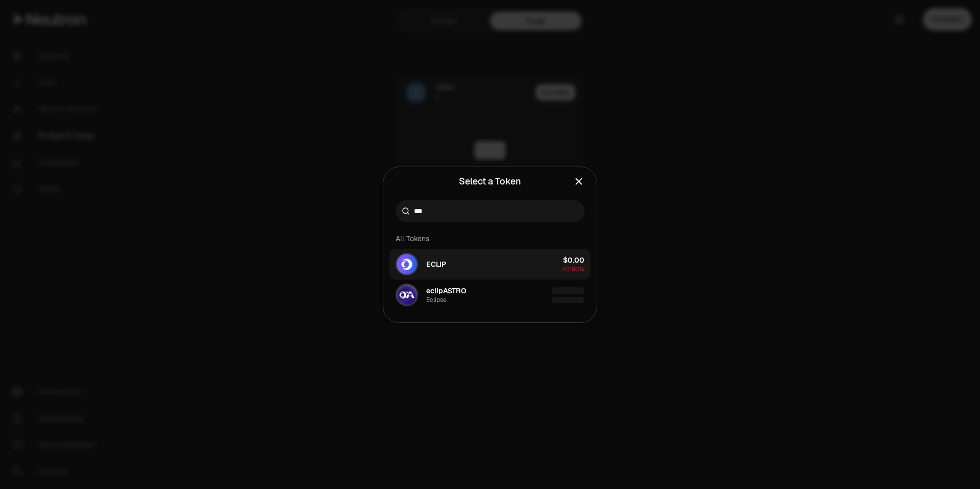 This screenshot has height=489, width=980. Describe the element at coordinates (490, 181) in the screenshot. I see `div: Select a Token` at that location.